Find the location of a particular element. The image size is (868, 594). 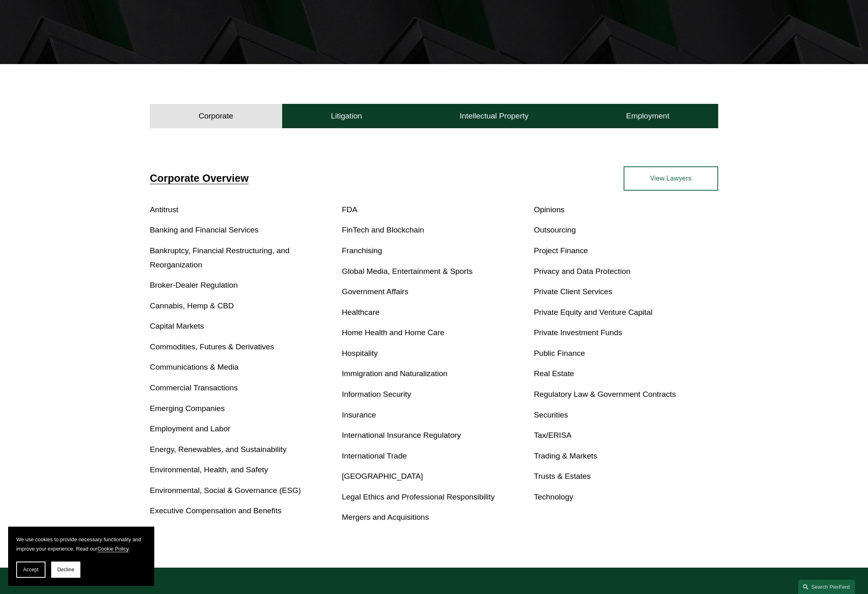

a: Commodities, Futures & Derivatives is located at coordinates (212, 346).